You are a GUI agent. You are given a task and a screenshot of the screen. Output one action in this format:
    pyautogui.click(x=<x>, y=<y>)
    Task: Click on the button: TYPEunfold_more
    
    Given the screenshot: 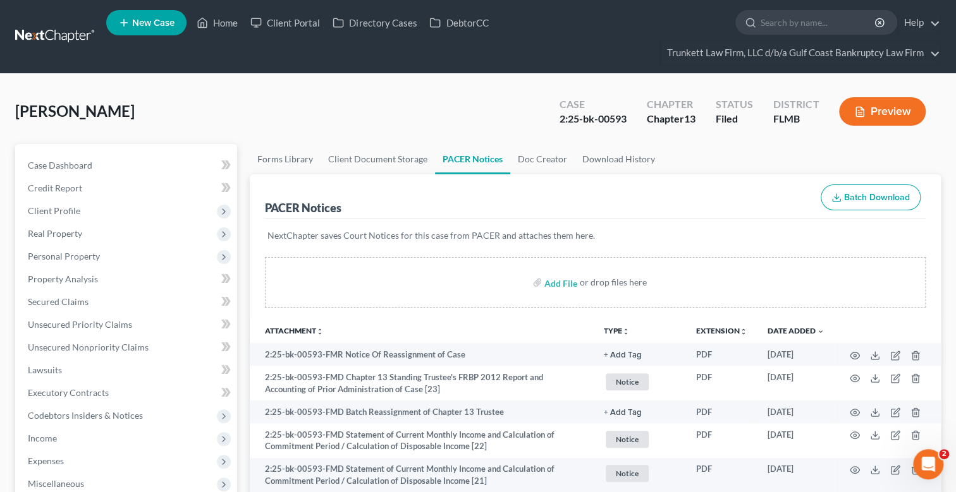 What is the action you would take?
    pyautogui.click(x=616, y=331)
    